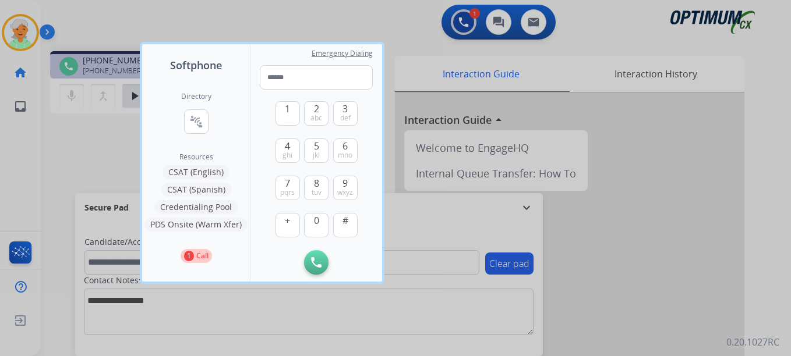 This screenshot has height=356, width=791. Describe the element at coordinates (316, 118) in the screenshot. I see `span: abc` at that location.